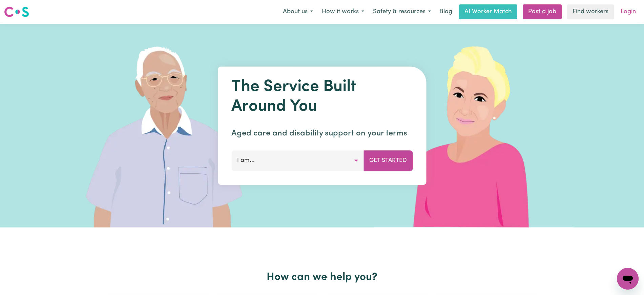 This screenshot has height=295, width=644. What do you see at coordinates (388, 160) in the screenshot?
I see `button: Get Started` at bounding box center [388, 160].